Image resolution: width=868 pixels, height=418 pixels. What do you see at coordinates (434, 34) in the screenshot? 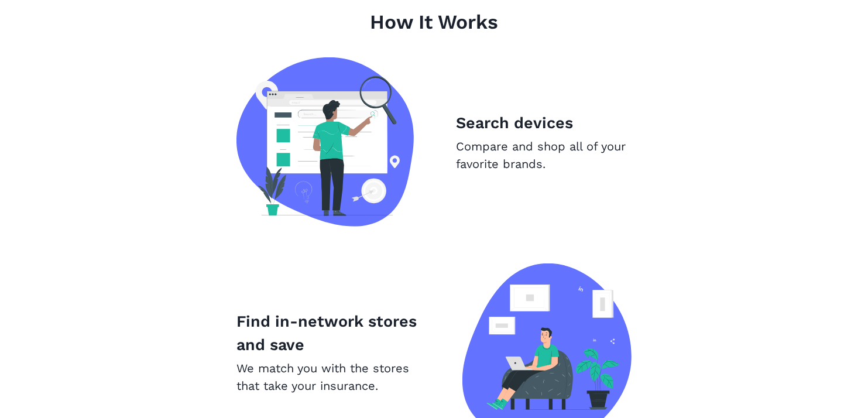
I see `h1: How It Works` at bounding box center [434, 34].